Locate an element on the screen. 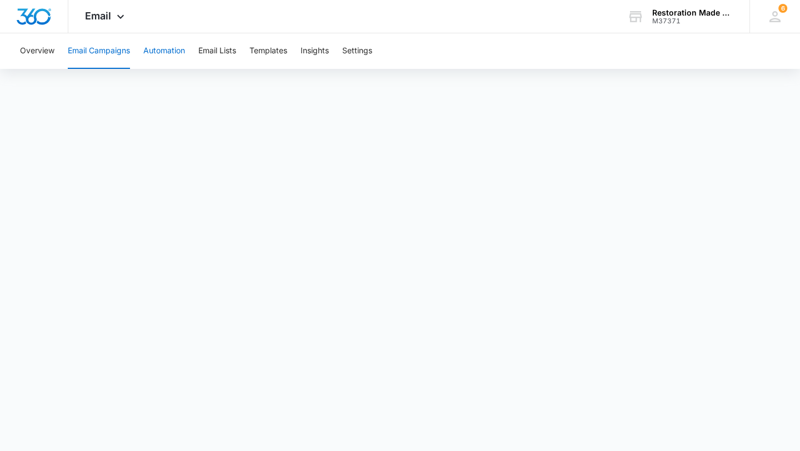 The height and width of the screenshot is (451, 800). span: 6 is located at coordinates (783, 8).